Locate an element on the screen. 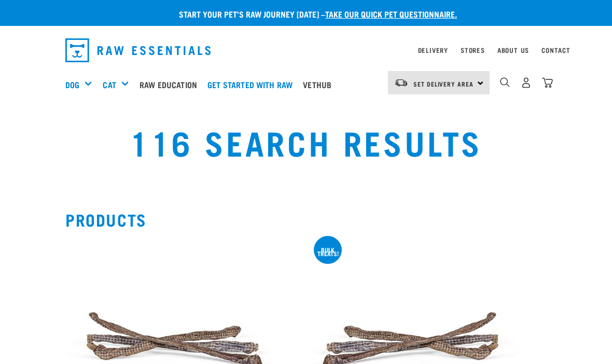  nav: dropdown navigation is located at coordinates (306, 50).